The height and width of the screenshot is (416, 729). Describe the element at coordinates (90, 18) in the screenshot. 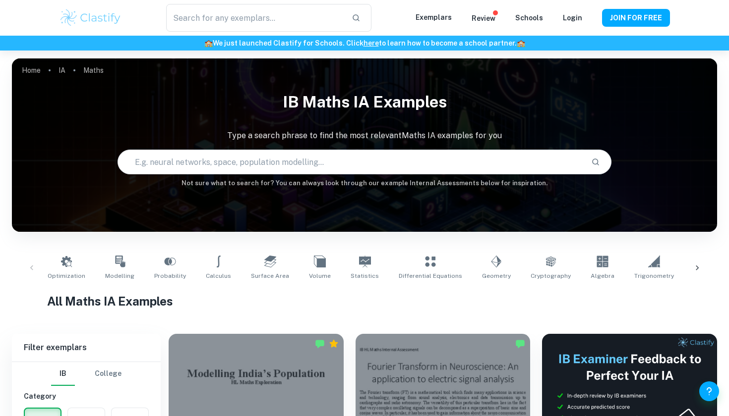

I see `a: Clastify logo` at that location.